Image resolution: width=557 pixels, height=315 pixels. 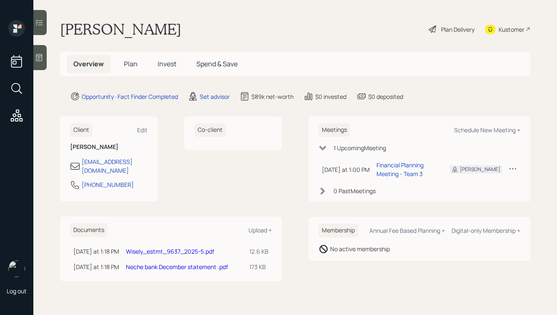 What do you see at coordinates (177, 267) in the screenshot?
I see `a: Neche bank December statement .pdf` at bounding box center [177, 267].